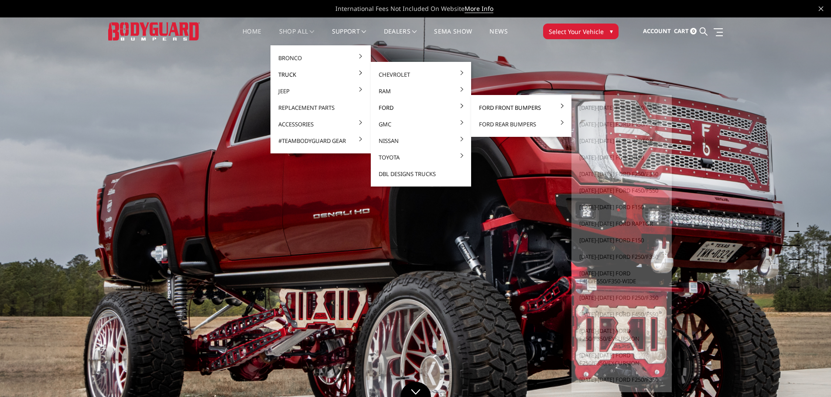 The width and height of the screenshot is (831, 397). I want to click on span: Cart, so click(681, 31).